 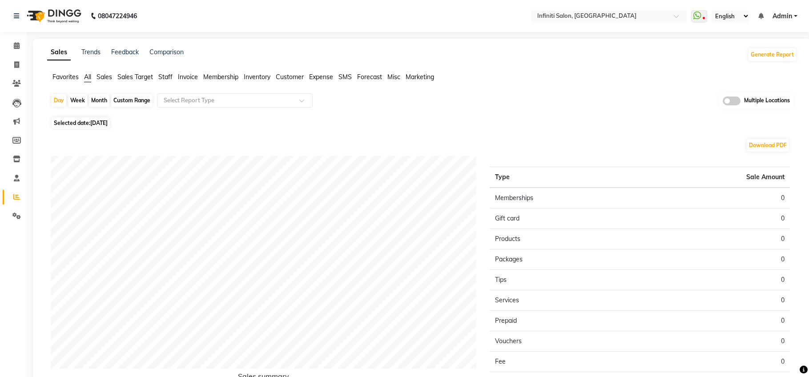 I want to click on td: Packages, so click(x=565, y=259).